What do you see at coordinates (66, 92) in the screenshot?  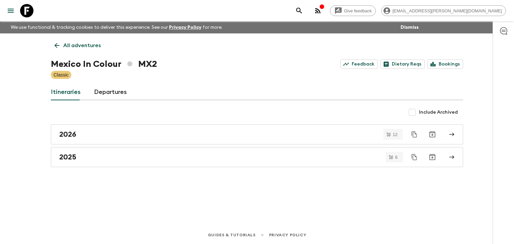 I see `a: Itineraries` at bounding box center [66, 92].